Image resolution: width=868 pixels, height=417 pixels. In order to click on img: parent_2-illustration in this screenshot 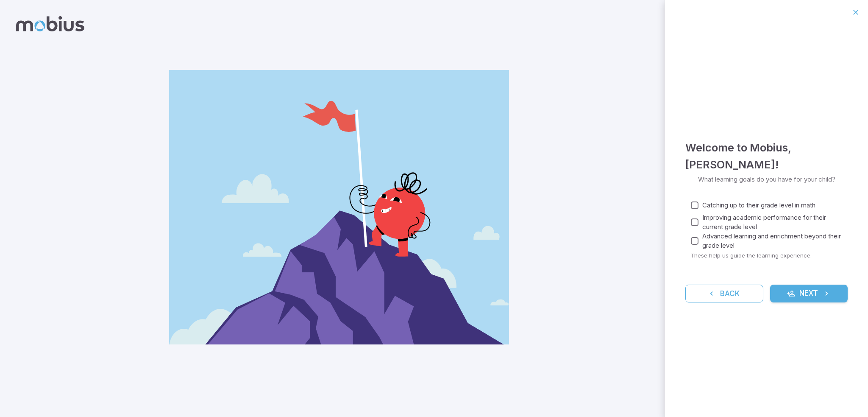, I will do `click(339, 207)`.